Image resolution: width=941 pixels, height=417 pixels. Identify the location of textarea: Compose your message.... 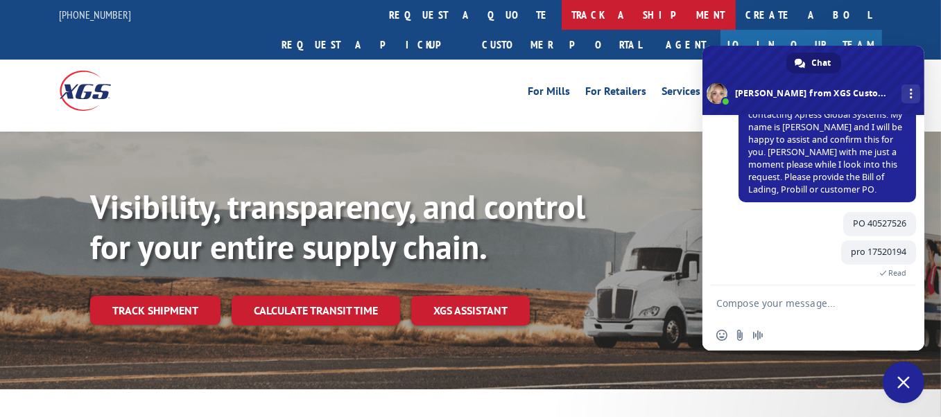
(799, 303).